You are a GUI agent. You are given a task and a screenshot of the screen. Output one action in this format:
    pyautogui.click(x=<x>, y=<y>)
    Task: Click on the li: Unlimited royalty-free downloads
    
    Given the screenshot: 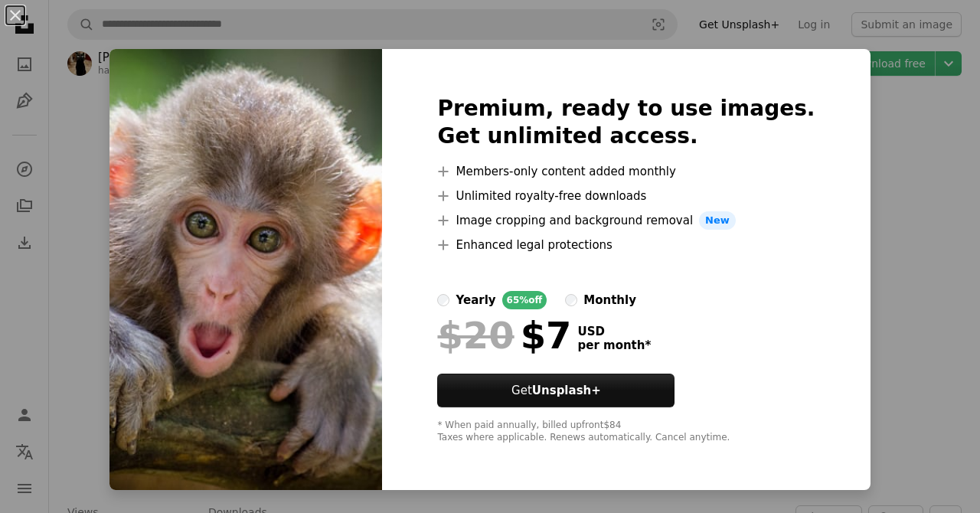 What is the action you would take?
    pyautogui.click(x=625, y=196)
    